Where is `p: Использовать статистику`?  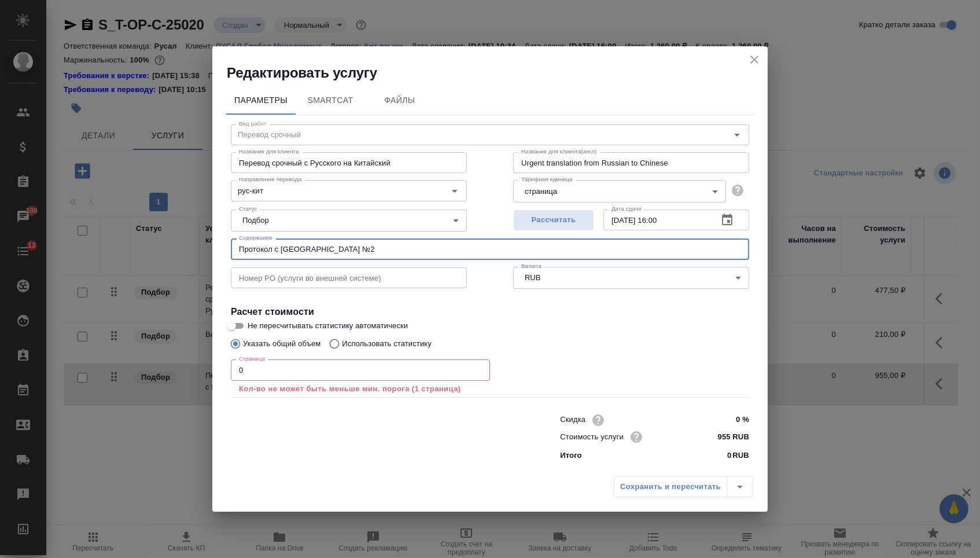 p: Использовать статистику is located at coordinates (387, 344).